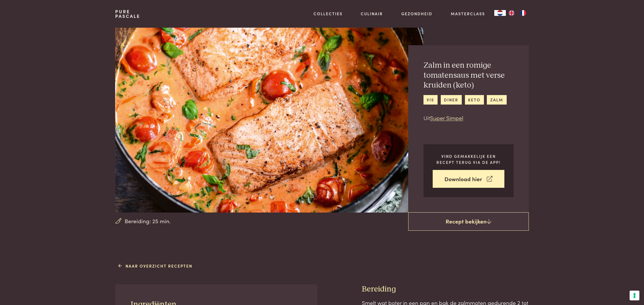 The width and height of the screenshot is (644, 305). Describe the element at coordinates (500, 13) in the screenshot. I see `div: Language` at that location.